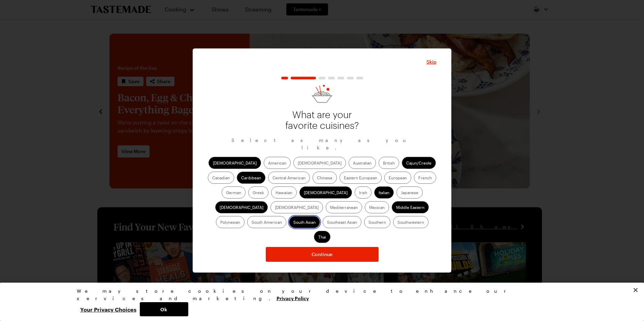 The image size is (644, 321). Describe the element at coordinates (284, 193) in the screenshot. I see `label: Hawaiian` at that location.